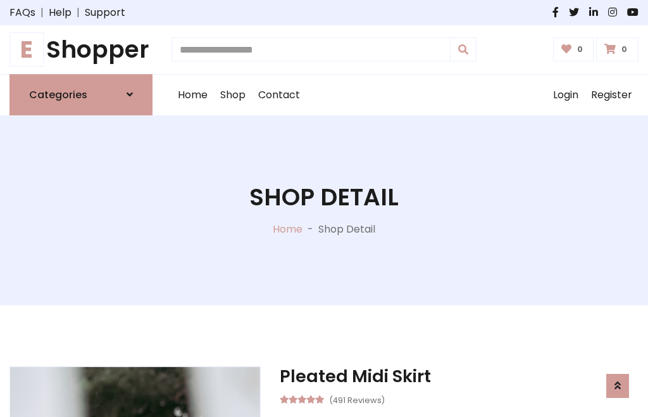 This screenshot has width=648, height=417. I want to click on a: Login, so click(566, 95).